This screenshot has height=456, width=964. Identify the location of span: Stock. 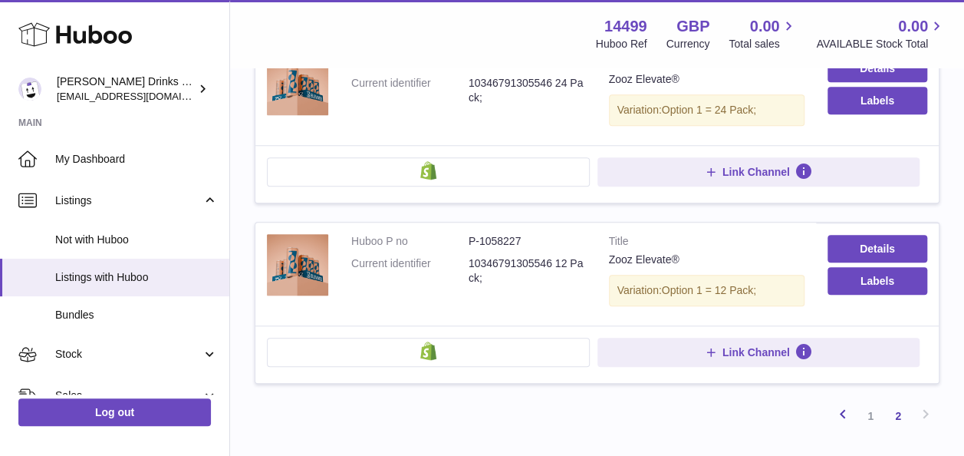
(128, 354).